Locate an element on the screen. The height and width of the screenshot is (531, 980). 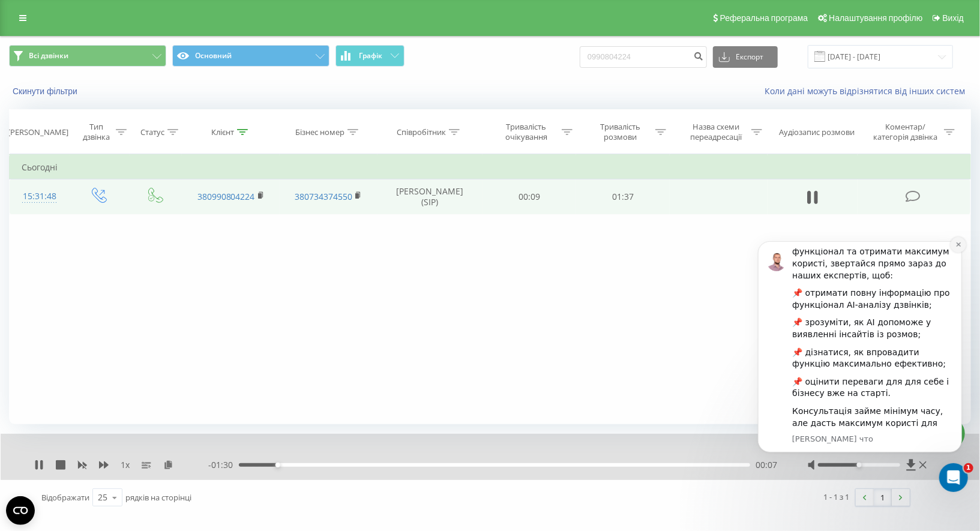
div: Консультація займе мінімум часу, але дасть максимум користі для оптимізації роботи з клієнтами. is located at coordinates (133, 200).